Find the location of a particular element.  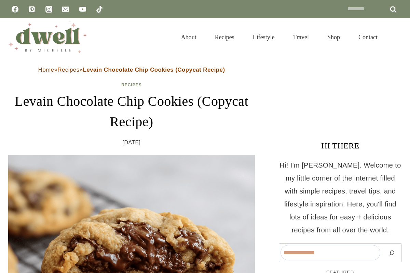

h3: HI THERE is located at coordinates (340, 146).